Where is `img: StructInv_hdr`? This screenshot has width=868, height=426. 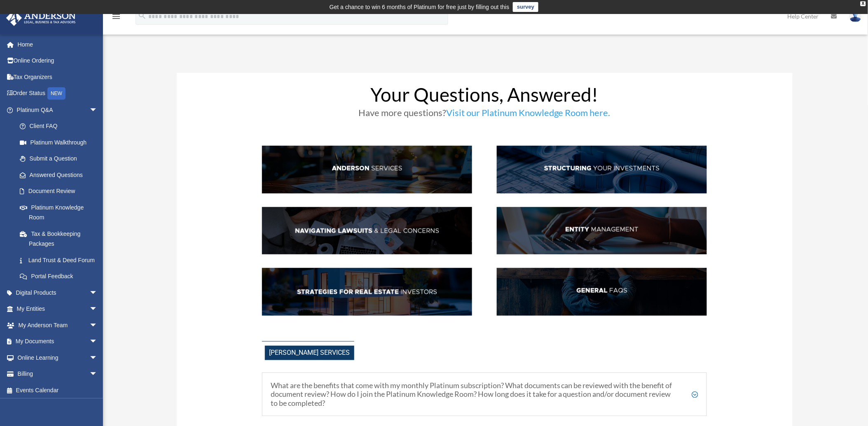 img: StructInv_hdr is located at coordinates (602, 170).